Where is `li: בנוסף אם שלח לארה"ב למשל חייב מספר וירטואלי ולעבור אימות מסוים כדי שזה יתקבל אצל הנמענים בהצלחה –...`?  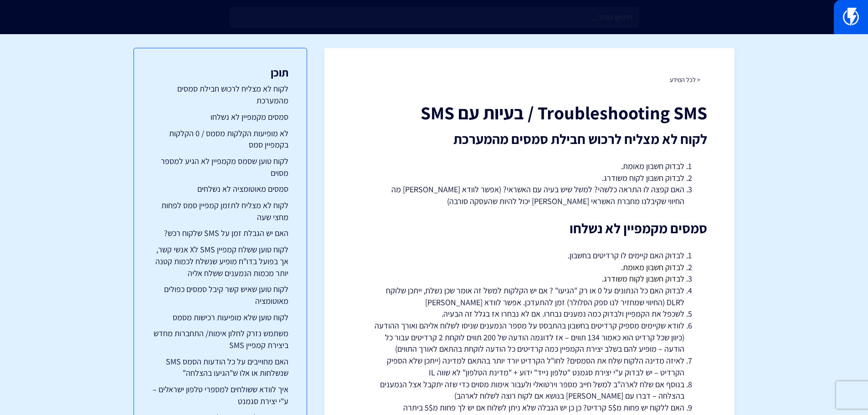 li: בנוסף אם שלח לארה"ב למשל חייב מספר וירטואלי ולעבור אימות מסוים כדי שזה יתקבל אצל הנמענים בהצלחה –... is located at coordinates (530, 390).